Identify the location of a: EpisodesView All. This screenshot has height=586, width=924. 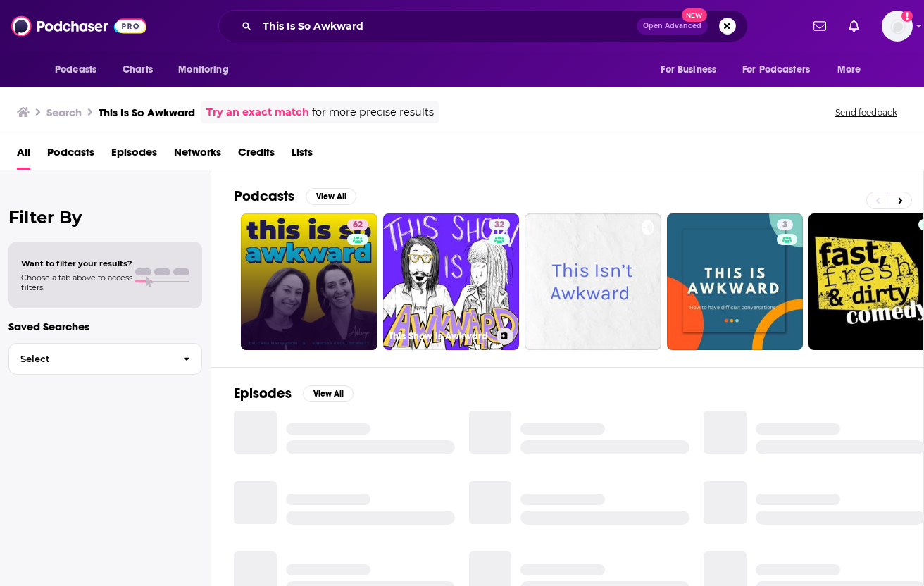
(294, 394).